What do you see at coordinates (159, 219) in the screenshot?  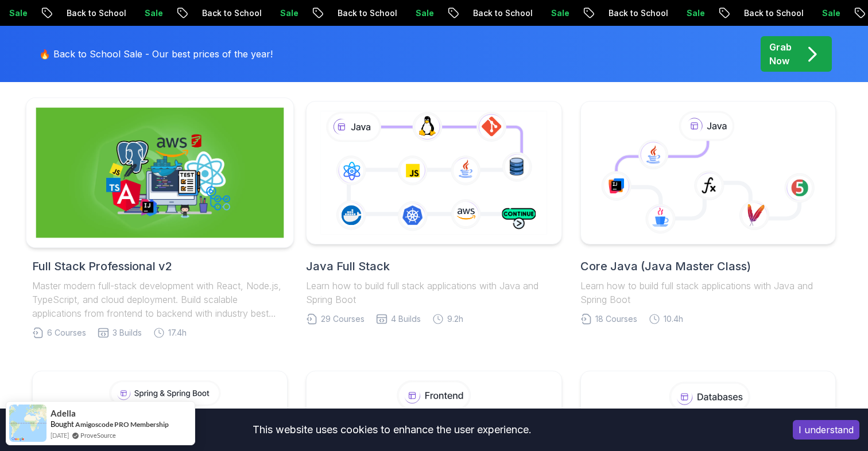 I see `a: Full Stack Professional v2Full Stack Professional v2Master modern full-stack development with Rea...` at bounding box center [159, 219].